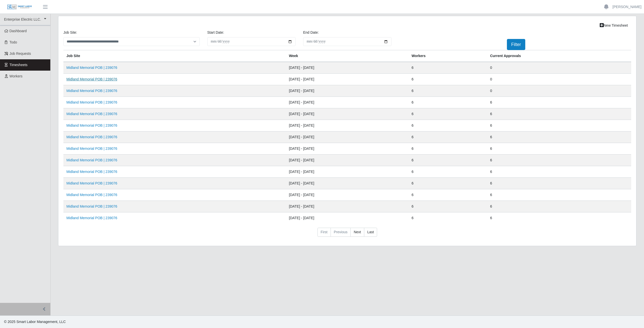 The width and height of the screenshot is (644, 328). What do you see at coordinates (21, 53) in the screenshot?
I see `span: Job Requests` at bounding box center [21, 53].